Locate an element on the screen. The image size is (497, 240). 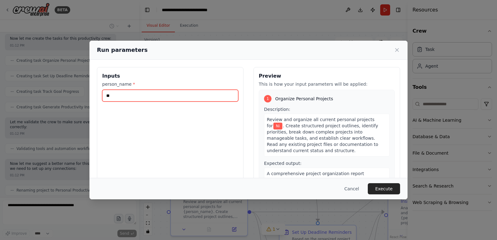
span: Expected output: is located at coordinates (282, 163).